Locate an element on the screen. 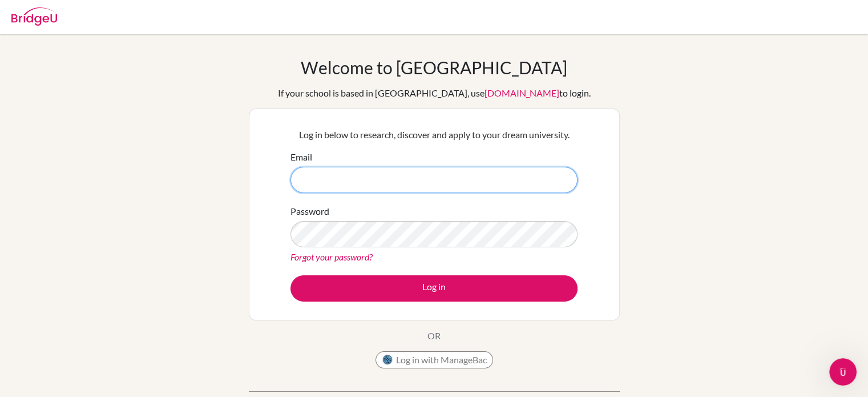 The width and height of the screenshot is (868, 397). button: Log in is located at coordinates (434, 288).